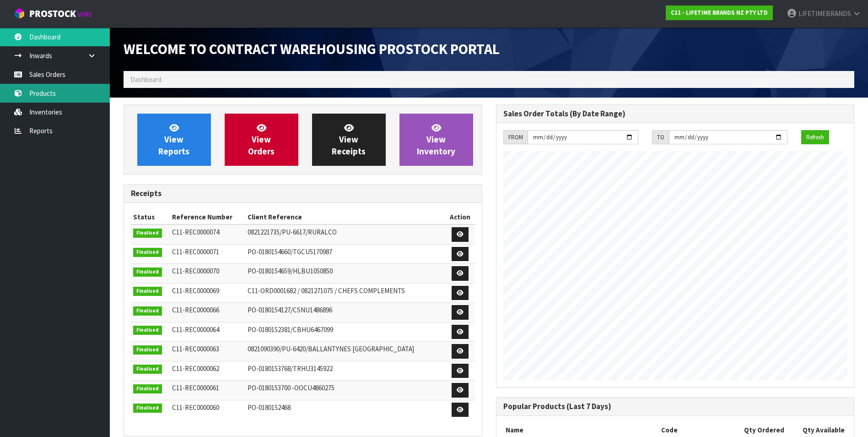 The image size is (868, 437). What do you see at coordinates (349, 140) in the screenshot?
I see `a: ViewReceipts` at bounding box center [349, 140].